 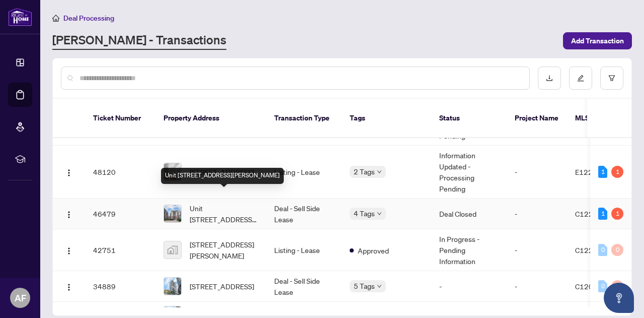 What do you see at coordinates (581, 78) in the screenshot?
I see `span: edit` at bounding box center [581, 78].